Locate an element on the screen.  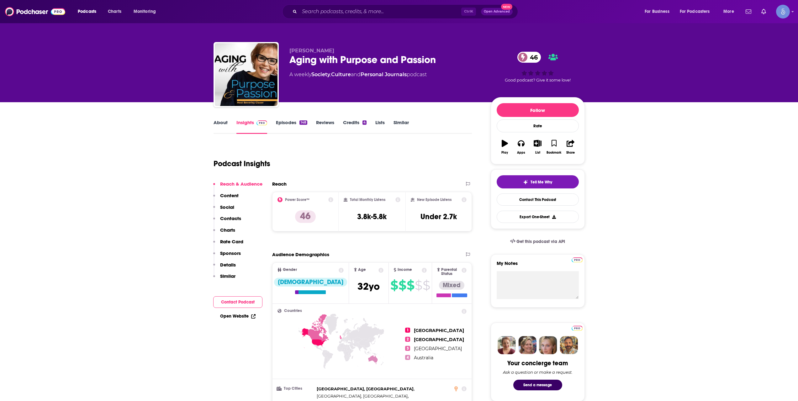
h3: Top Cities is located at coordinates (296, 389).